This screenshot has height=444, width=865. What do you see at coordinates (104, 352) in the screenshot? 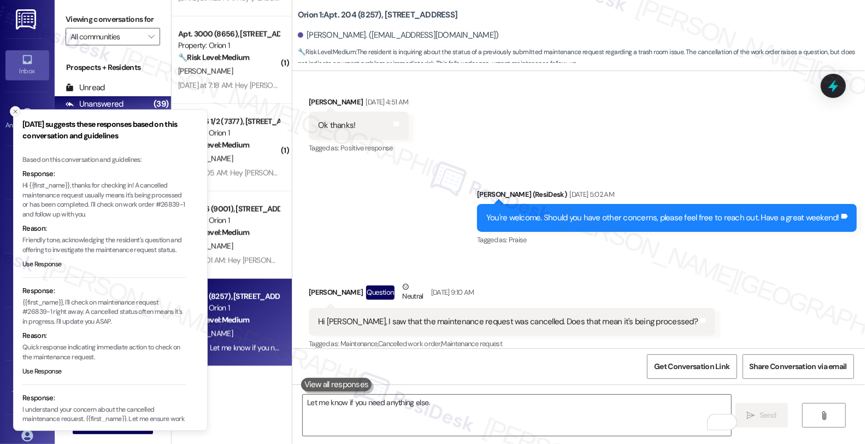
I see `p: Quick response indicating immediate action to check on the maintenance request.` at bounding box center [104, 352].